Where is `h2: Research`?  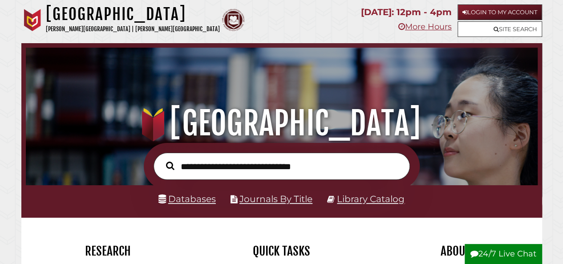 h2: Research is located at coordinates (108, 251).